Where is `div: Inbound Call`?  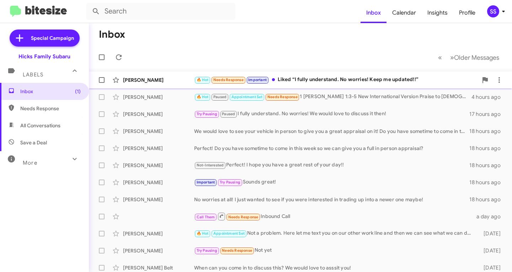 div: Inbound Call is located at coordinates (335, 216).